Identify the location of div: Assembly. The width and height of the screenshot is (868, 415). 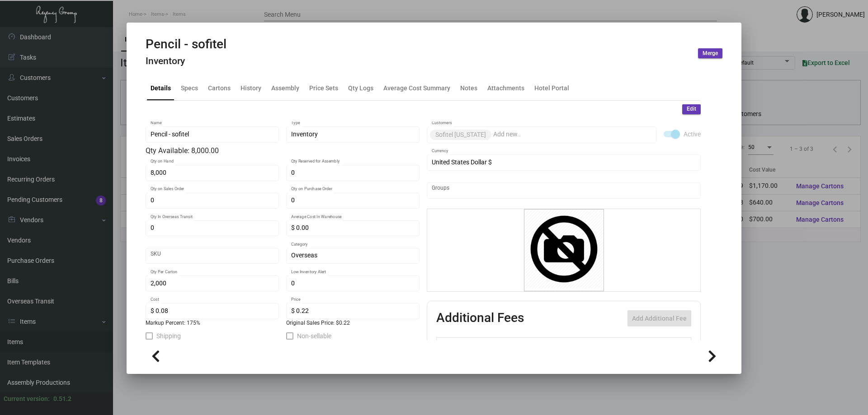
(285, 87).